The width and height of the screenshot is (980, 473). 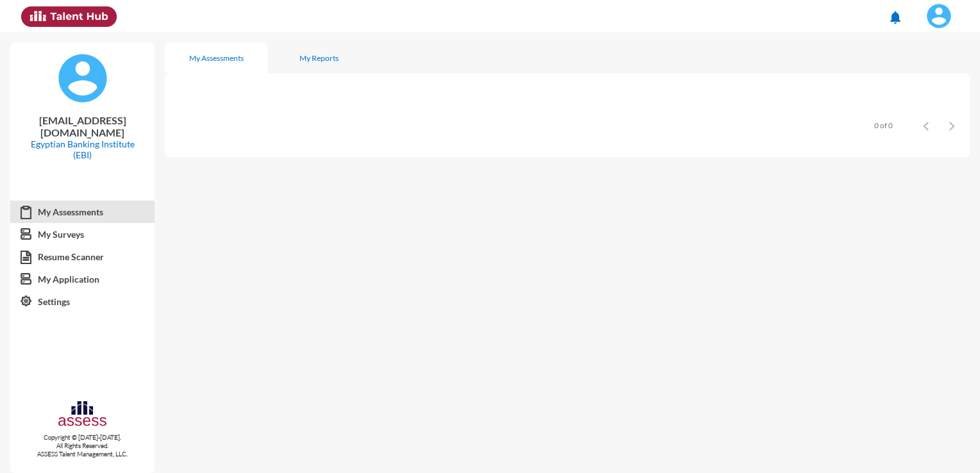 What do you see at coordinates (82, 415) in the screenshot?
I see `img: assesscompany-logo.png` at bounding box center [82, 415].